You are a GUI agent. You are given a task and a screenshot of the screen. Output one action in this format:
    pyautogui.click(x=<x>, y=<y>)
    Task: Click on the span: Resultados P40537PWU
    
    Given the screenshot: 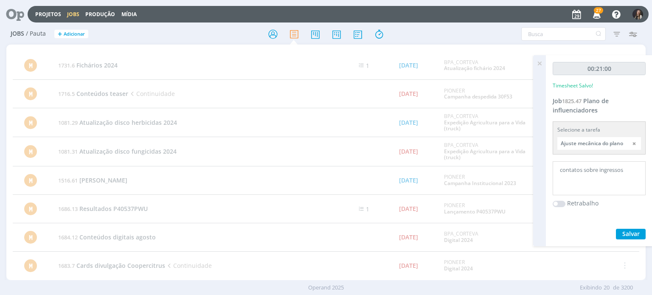 What is the action you would take?
    pyautogui.click(x=113, y=208)
    